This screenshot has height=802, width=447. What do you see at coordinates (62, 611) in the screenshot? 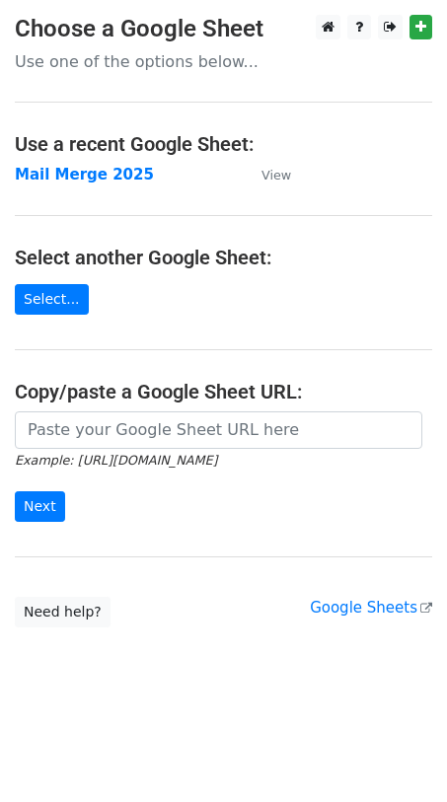
I see `a: Need help?` at bounding box center [62, 611].